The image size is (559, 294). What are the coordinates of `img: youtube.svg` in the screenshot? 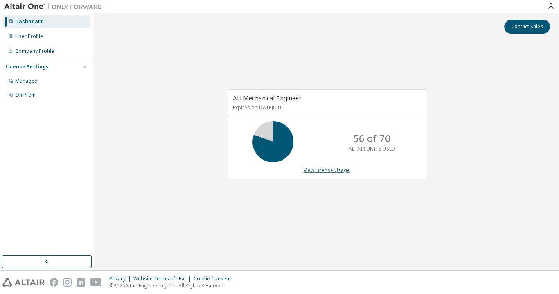 It's located at (96, 282).